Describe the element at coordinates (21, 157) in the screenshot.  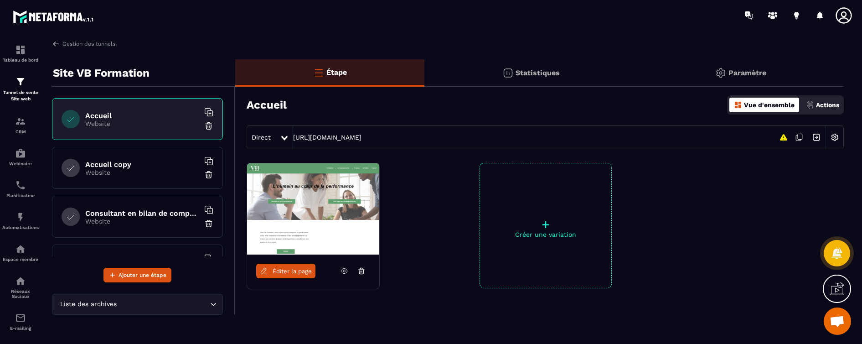
I see `a: automationsautomationsWebinaire` at that location.